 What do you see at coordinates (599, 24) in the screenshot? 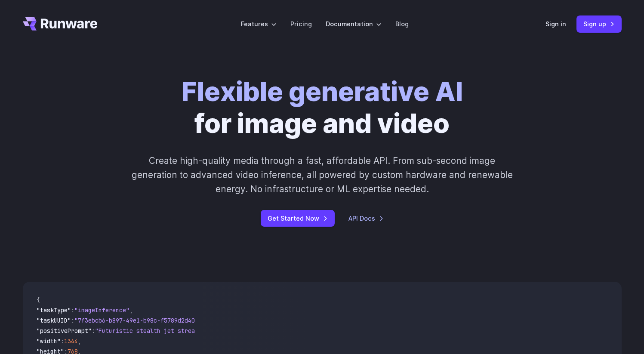
I see `a: Sign up` at bounding box center [599, 24].